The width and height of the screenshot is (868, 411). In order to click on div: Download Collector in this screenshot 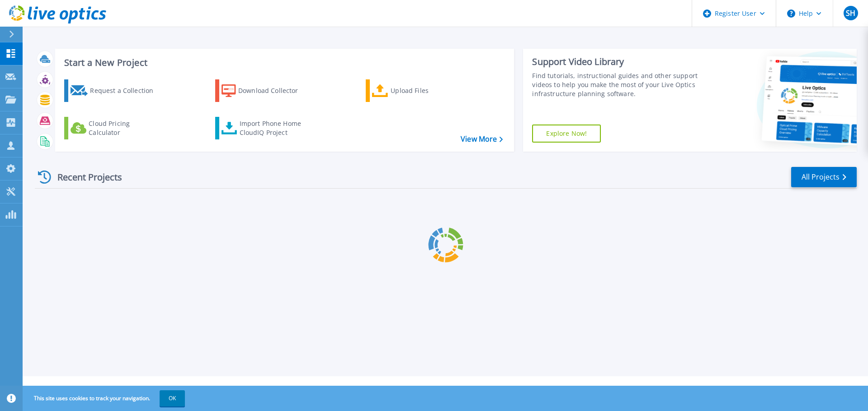, I will do `click(274, 91)`.